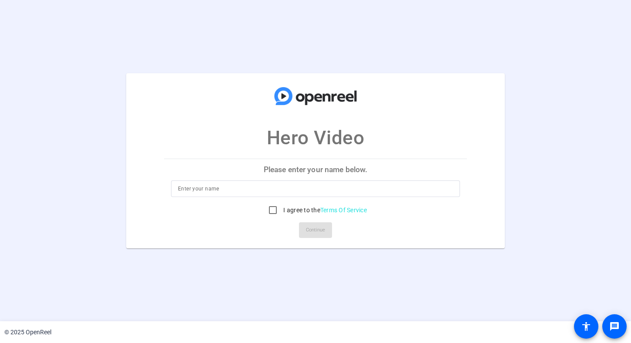  What do you see at coordinates (324, 210) in the screenshot?
I see `label: I agree to the` at bounding box center [324, 210].